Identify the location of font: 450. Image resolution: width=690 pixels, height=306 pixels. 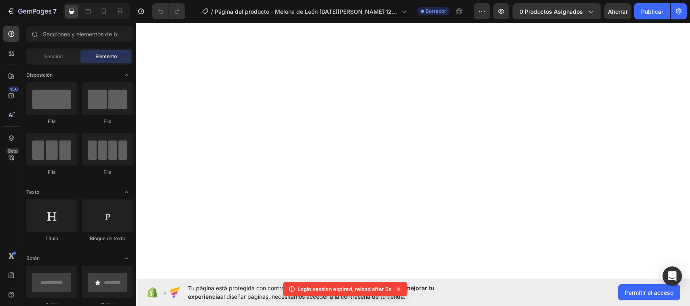
(13, 89).